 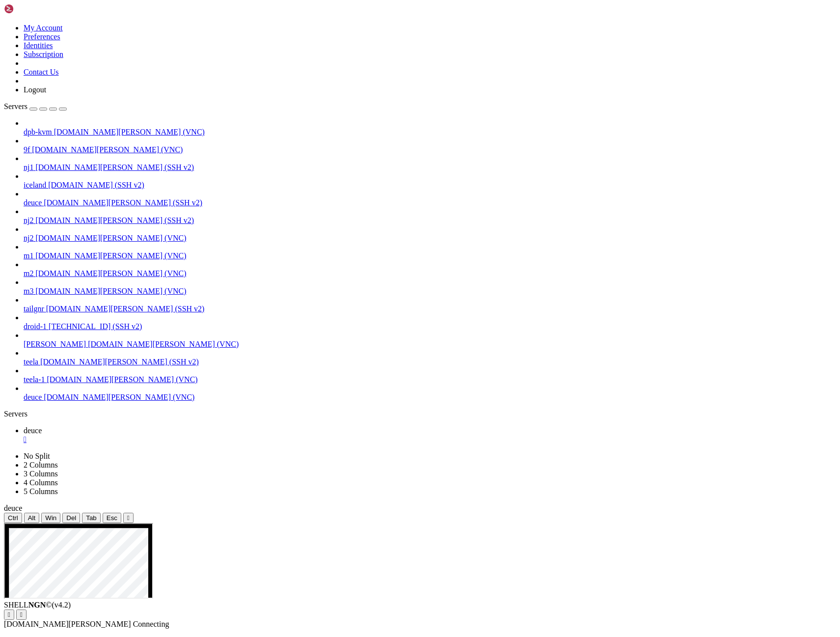 What do you see at coordinates (41, 473) in the screenshot?
I see `a: 3 Columns` at bounding box center [41, 473].